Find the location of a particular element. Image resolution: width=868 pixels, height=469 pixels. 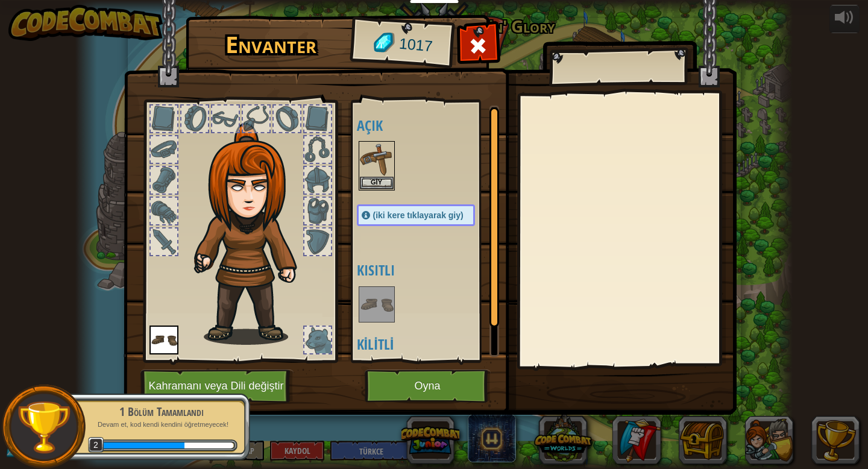

span: 2 is located at coordinates (96, 445).